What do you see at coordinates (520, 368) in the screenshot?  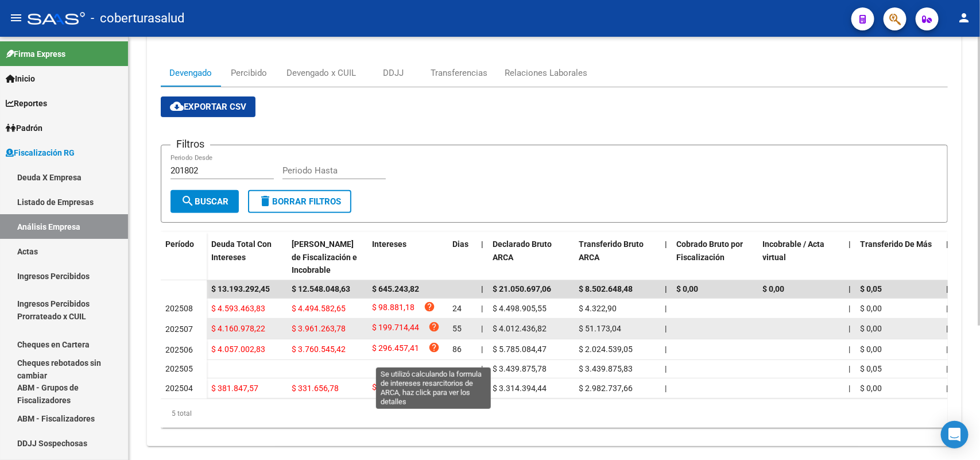 I see `span: $ 3.439.875,78` at bounding box center [520, 368].